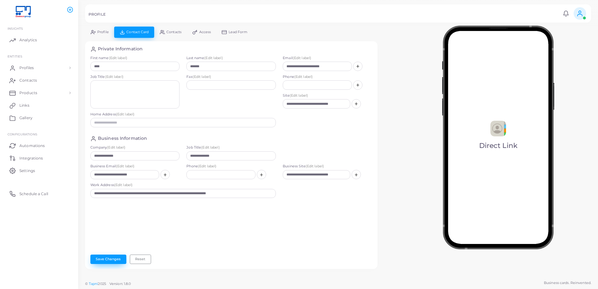 The width and height of the screenshot is (598, 289). Describe the element at coordinates (39, 40) in the screenshot. I see `a: Analytics` at that location.